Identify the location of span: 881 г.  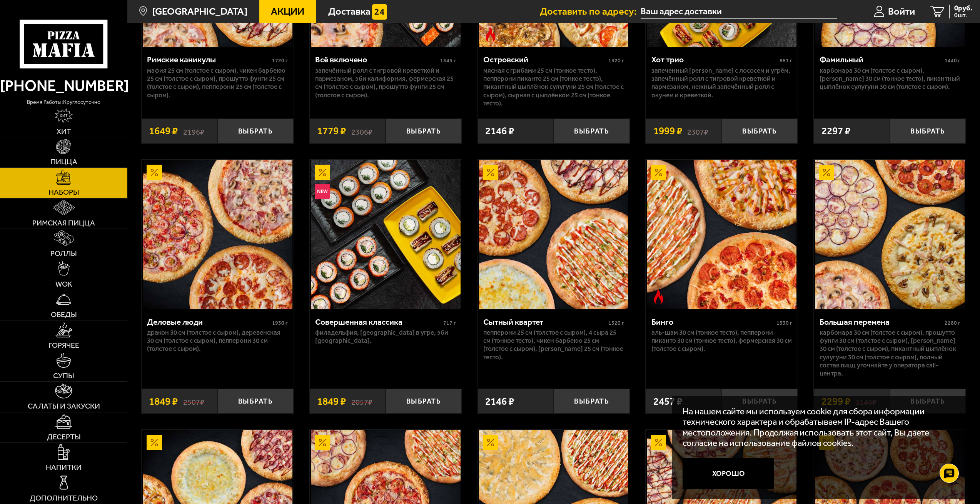
(786, 60).